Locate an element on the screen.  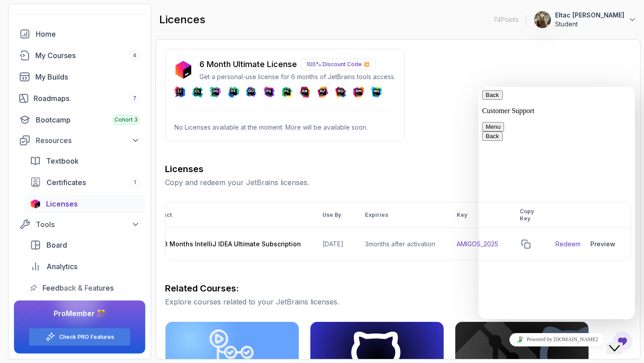
a: builds is located at coordinates (80, 77).